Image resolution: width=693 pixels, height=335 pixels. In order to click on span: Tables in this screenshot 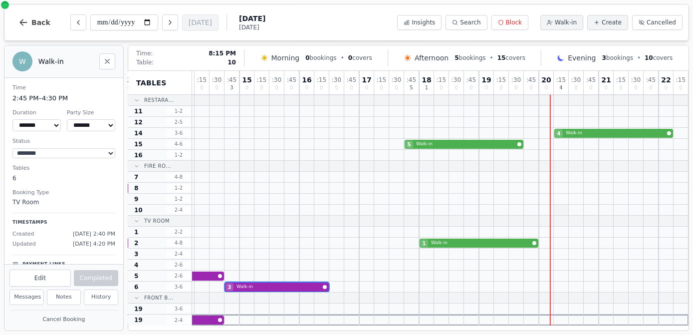, I will do `click(151, 83)`.